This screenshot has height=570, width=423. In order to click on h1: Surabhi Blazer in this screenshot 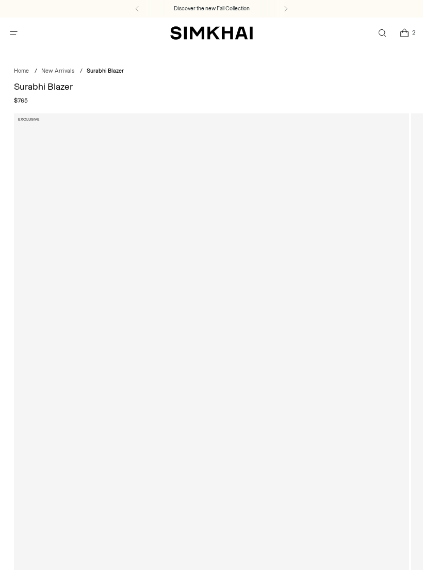, I will do `click(211, 87)`.